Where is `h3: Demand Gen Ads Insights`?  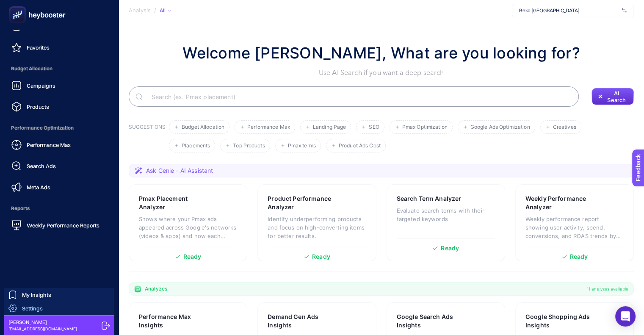
h3: Demand Gen Ads Insights is located at coordinates (303, 321).